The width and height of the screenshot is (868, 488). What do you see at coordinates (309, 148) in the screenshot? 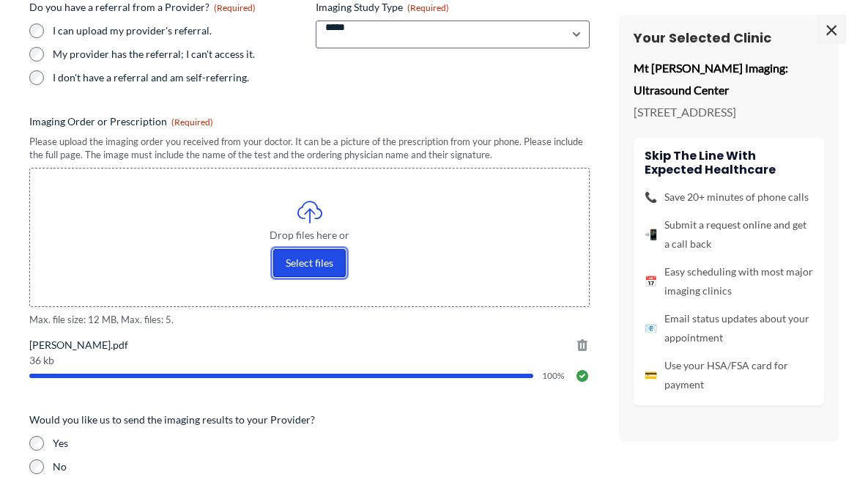
I see `div: Please upload the imaging order you received from your doctor. It can be a picture of the prescri...` at bounding box center [309, 148].